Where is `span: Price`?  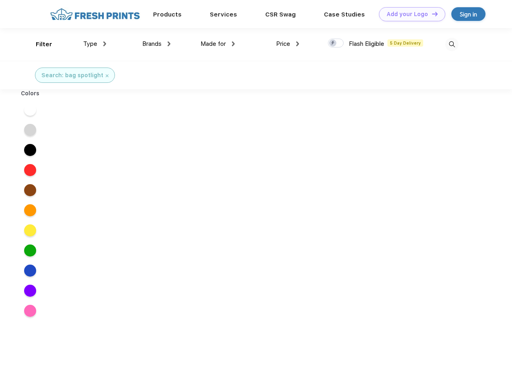
span: Price is located at coordinates (283, 44).